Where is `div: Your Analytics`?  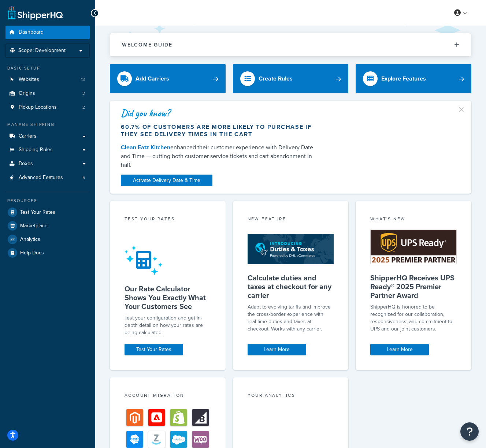 div: Your Analytics is located at coordinates (291, 396).